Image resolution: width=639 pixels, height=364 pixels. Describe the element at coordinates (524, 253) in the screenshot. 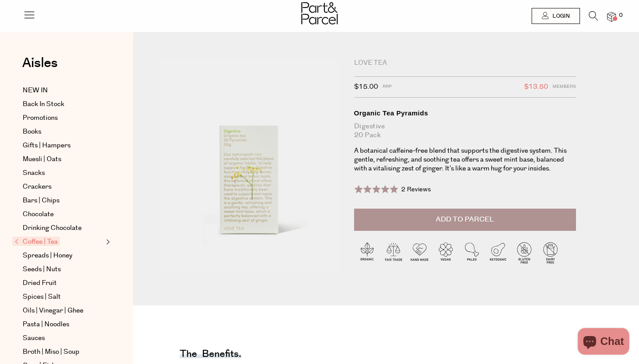

I see `img: P_P-ICONS-Live_Bec_V11_Gluten_Free.svg` at that location.